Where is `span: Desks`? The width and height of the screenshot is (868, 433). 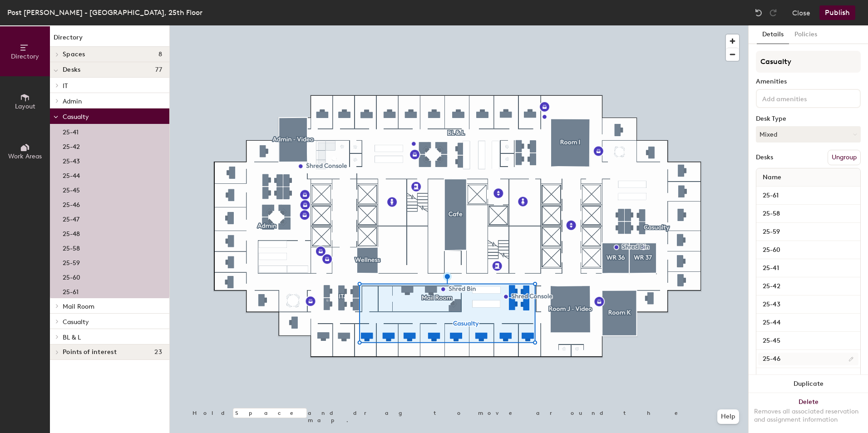 span: Desks is located at coordinates (71, 70).